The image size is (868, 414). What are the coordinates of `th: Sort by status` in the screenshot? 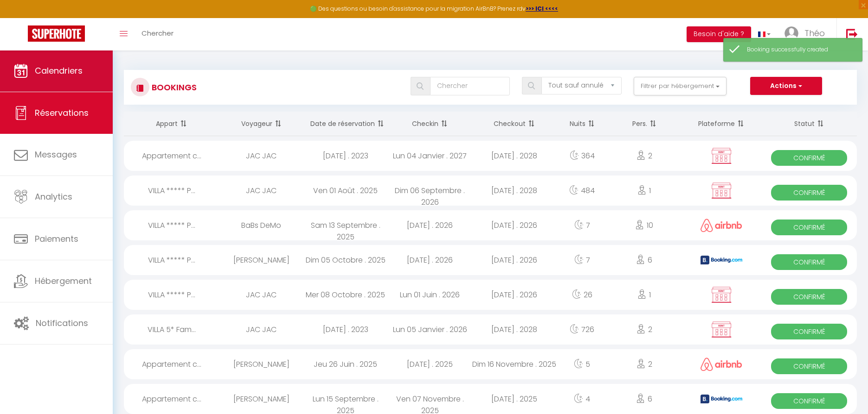 It's located at (809, 123).